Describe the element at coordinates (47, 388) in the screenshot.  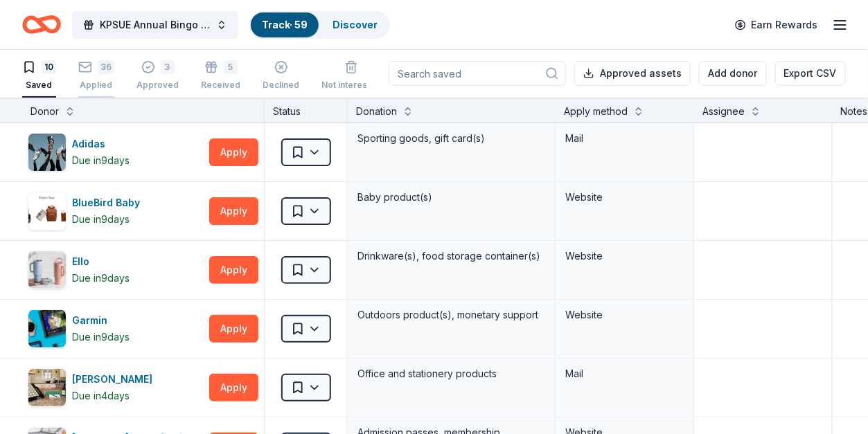
I see `img: Image for Mead` at that location.